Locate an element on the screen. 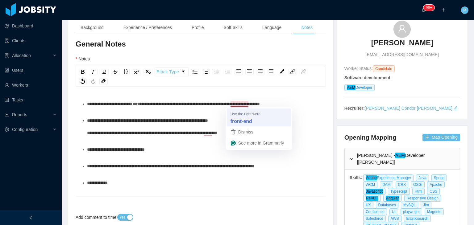  div: Italic is located at coordinates (93, 72).